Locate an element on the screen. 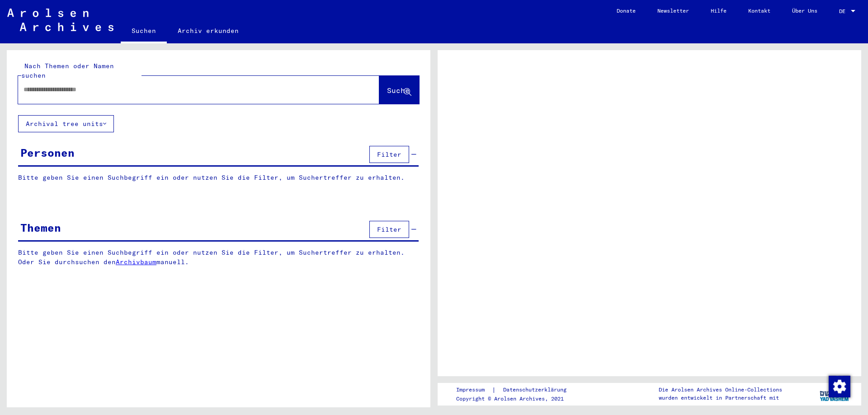 This screenshot has width=868, height=415. a: Datenschutzerklärung is located at coordinates (537, 390).